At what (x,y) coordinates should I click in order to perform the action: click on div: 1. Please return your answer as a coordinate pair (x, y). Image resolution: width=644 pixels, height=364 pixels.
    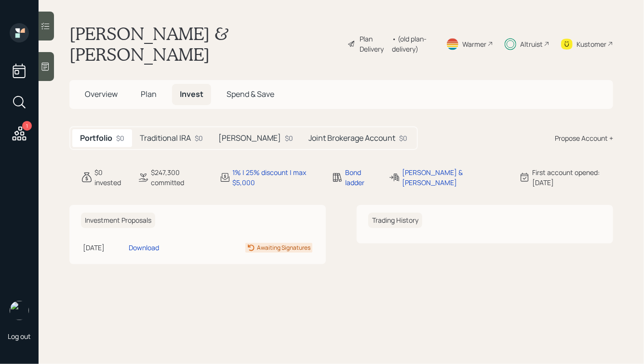
    Looking at the image, I should click on (27, 126).